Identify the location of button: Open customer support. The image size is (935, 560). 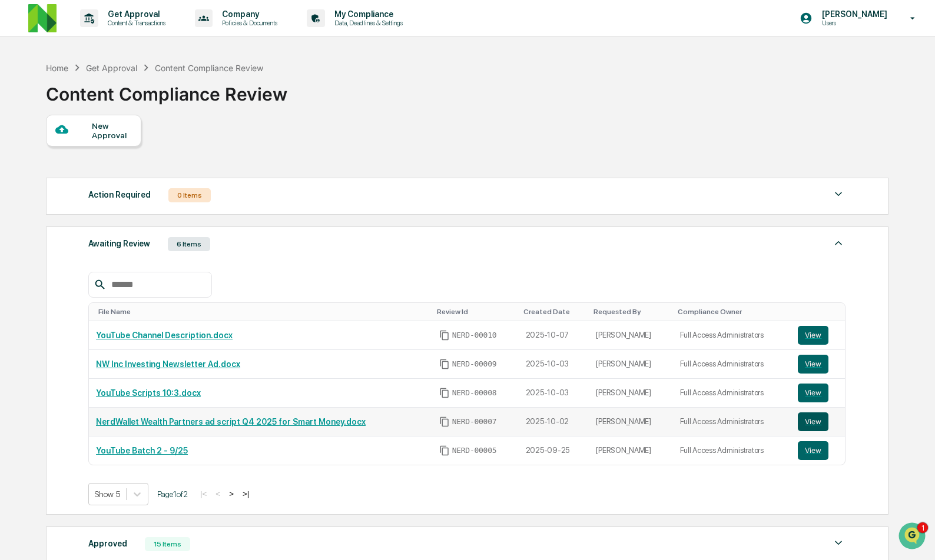
(15, 15).